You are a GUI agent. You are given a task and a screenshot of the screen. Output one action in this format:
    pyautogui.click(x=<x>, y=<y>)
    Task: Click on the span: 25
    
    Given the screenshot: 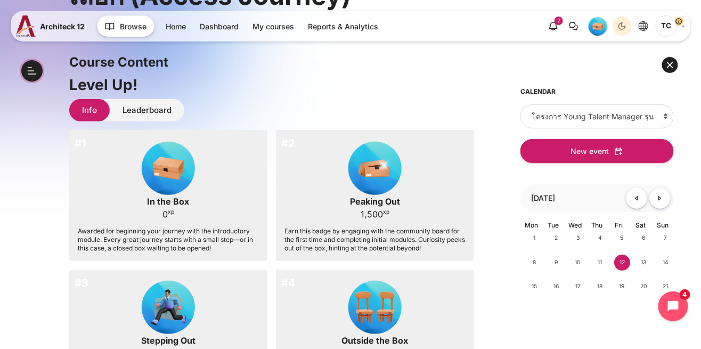 What is the action you would take?
    pyautogui.click(x=600, y=310)
    